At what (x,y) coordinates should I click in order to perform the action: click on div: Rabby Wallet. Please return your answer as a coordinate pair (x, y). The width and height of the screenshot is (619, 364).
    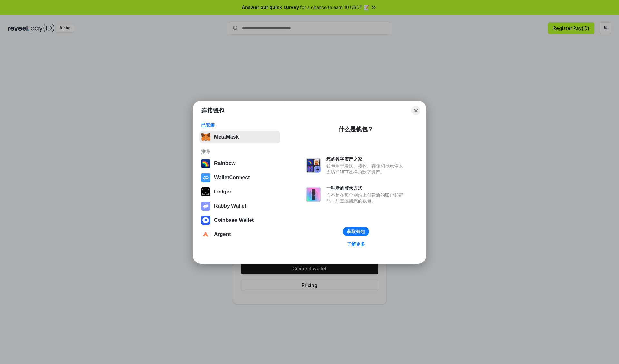
    Looking at the image, I should click on (230, 206).